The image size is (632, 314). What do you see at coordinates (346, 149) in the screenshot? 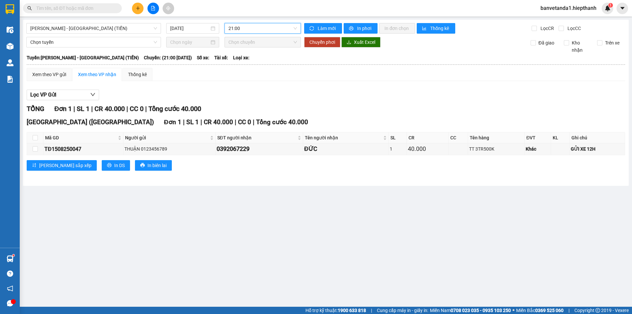
I see `td: ĐỨC` at bounding box center [346, 149].